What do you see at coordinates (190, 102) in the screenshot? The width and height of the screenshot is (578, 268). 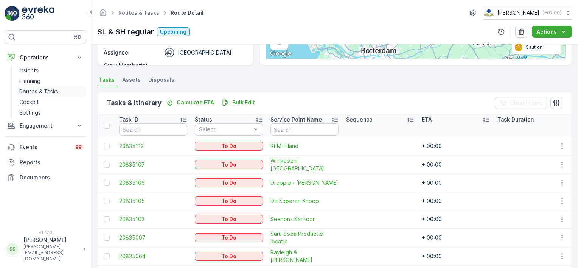 I see `button: Calculate ETA` at bounding box center [190, 102].